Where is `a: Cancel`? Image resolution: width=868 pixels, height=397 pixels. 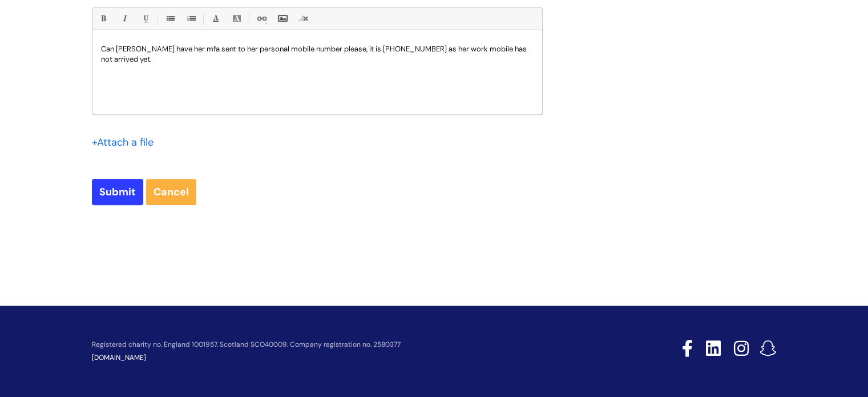
a: Cancel is located at coordinates (171, 192).